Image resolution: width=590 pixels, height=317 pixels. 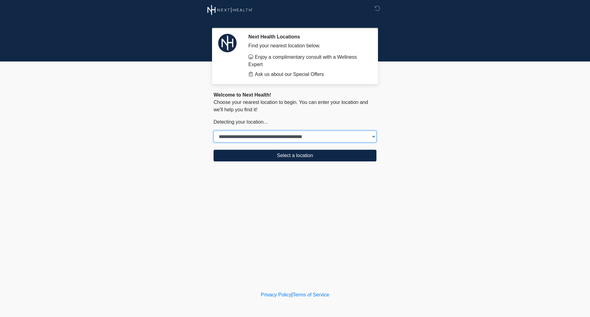 What do you see at coordinates (308, 61) in the screenshot?
I see `li: Enjoy a complimentary consult with a Wellness Expert` at bounding box center [308, 61].